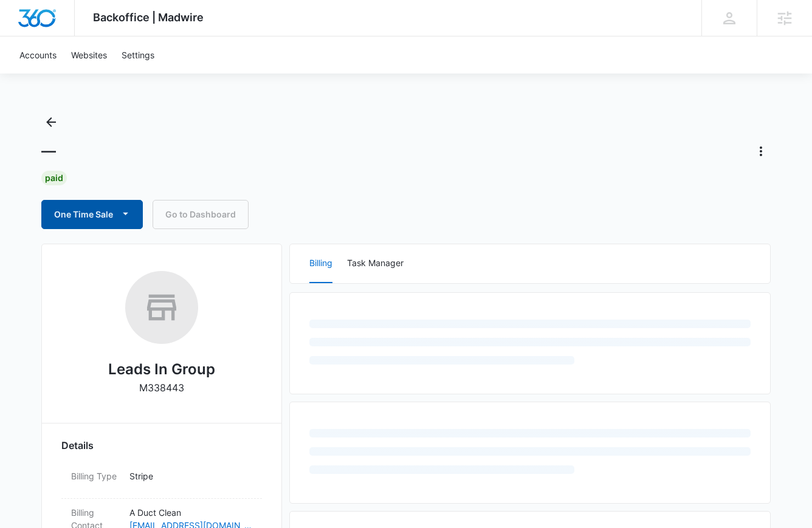 The image size is (812, 528). I want to click on img: logo_orange.svg, so click(24, 24).